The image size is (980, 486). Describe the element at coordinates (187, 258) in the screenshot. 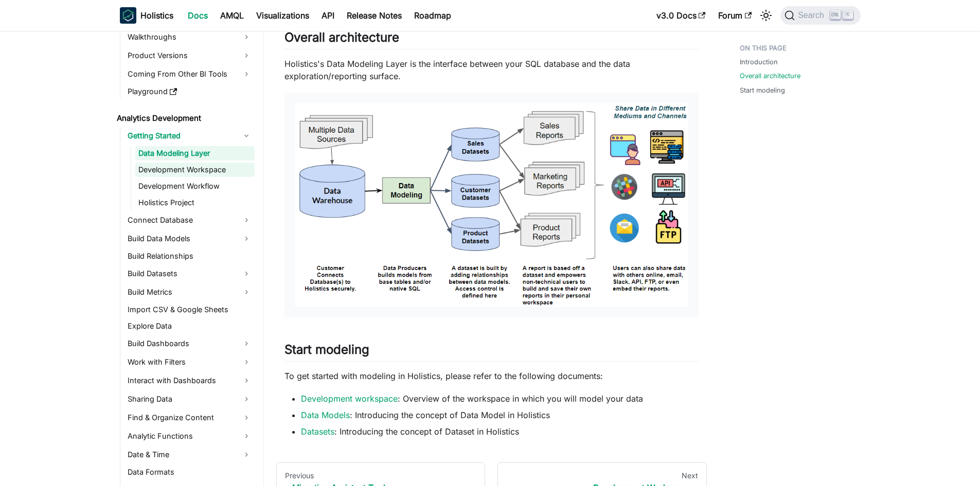

I see `nav: Docs sidebar` at that location.